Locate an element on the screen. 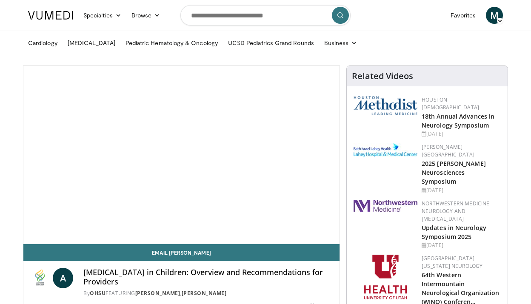 The image size is (531, 304). span: A is located at coordinates (63, 278).